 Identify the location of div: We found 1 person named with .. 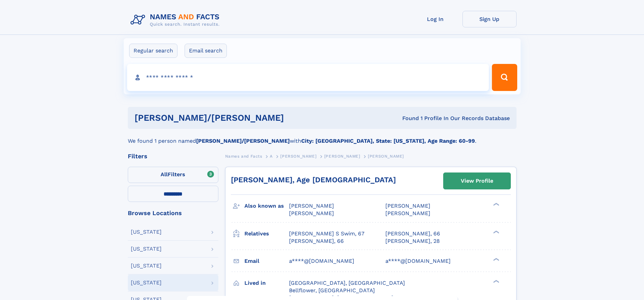
(323, 137).